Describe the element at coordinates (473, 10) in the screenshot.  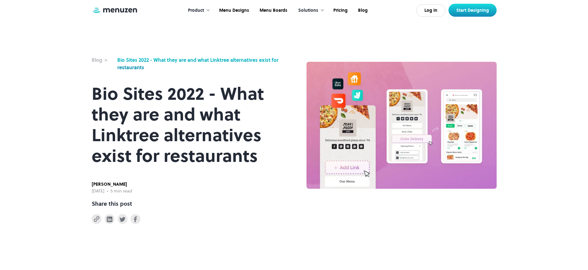
I see `a: Start Designing` at that location.